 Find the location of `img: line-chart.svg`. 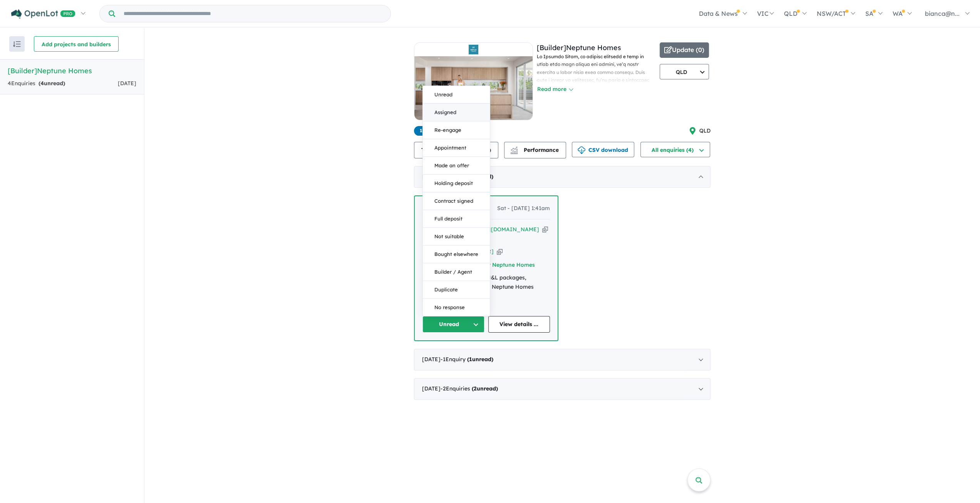

img: line-chart.svg is located at coordinates (515, 148).